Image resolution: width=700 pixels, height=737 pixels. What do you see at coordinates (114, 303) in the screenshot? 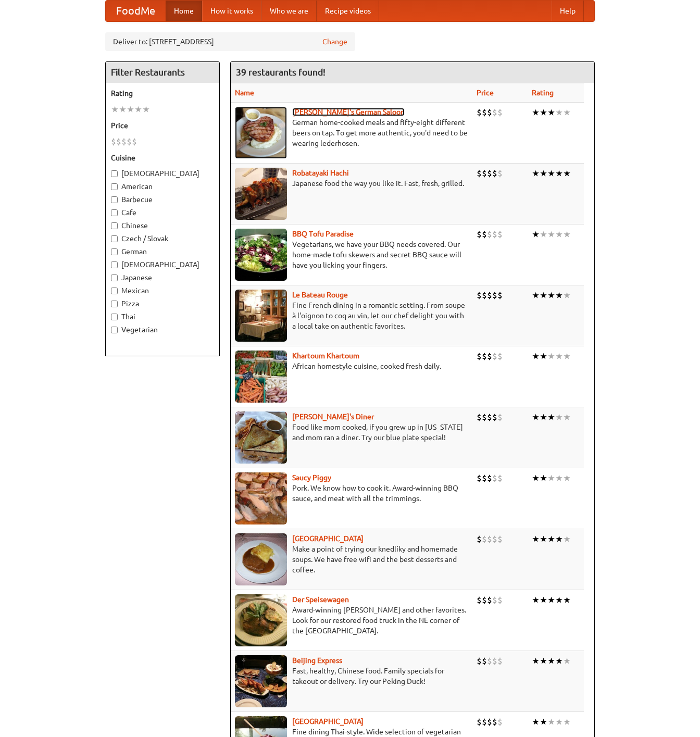
I see `input: Pizza` at bounding box center [114, 303].